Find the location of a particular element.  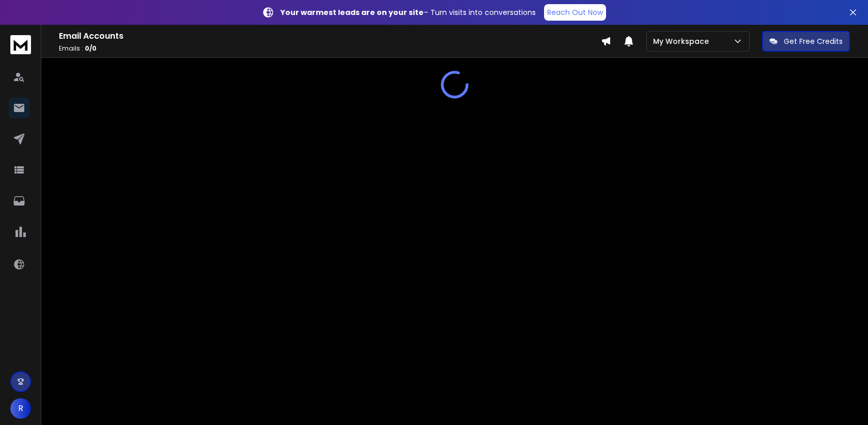

p: Get Free Credits is located at coordinates (813, 41).